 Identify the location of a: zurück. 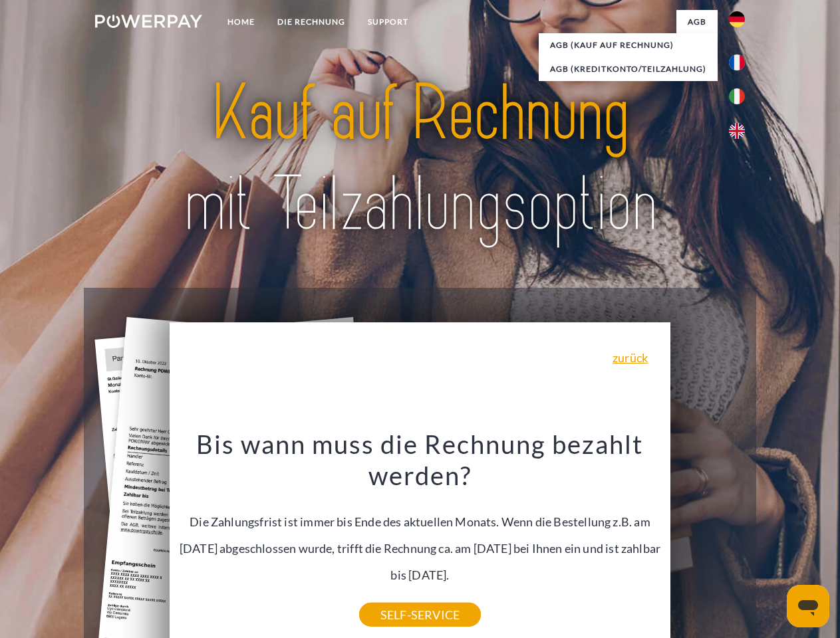
(630, 358).